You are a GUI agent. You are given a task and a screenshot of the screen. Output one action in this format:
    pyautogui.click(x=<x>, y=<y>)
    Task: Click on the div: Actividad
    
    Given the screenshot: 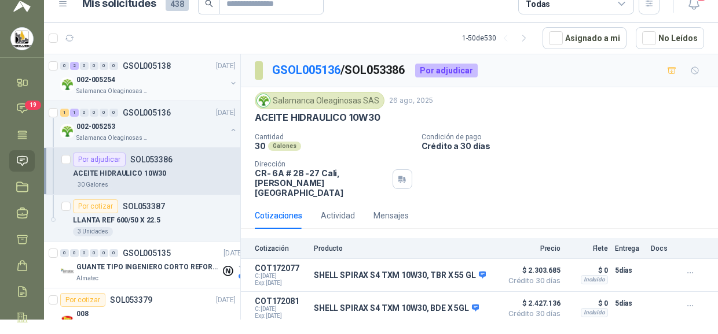 What is the action you would take?
    pyautogui.click(x=337, y=216)
    